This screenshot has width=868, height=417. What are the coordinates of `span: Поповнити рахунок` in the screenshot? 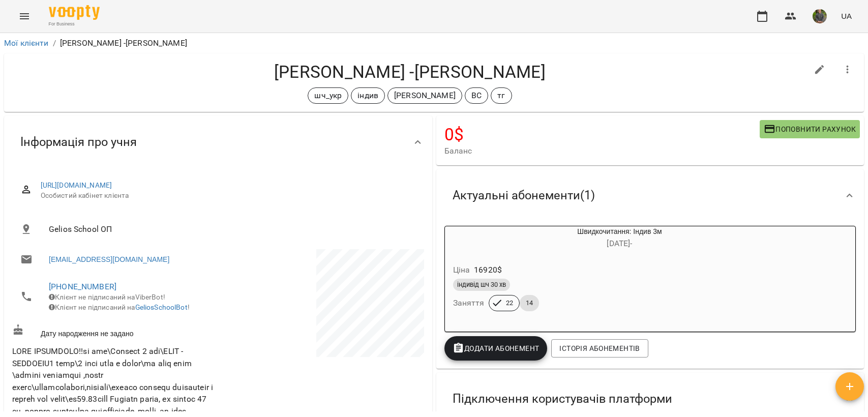 It's located at (810, 130).